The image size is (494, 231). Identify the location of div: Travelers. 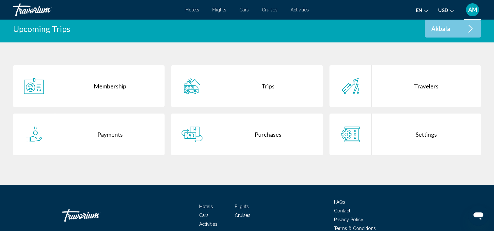
(426, 86).